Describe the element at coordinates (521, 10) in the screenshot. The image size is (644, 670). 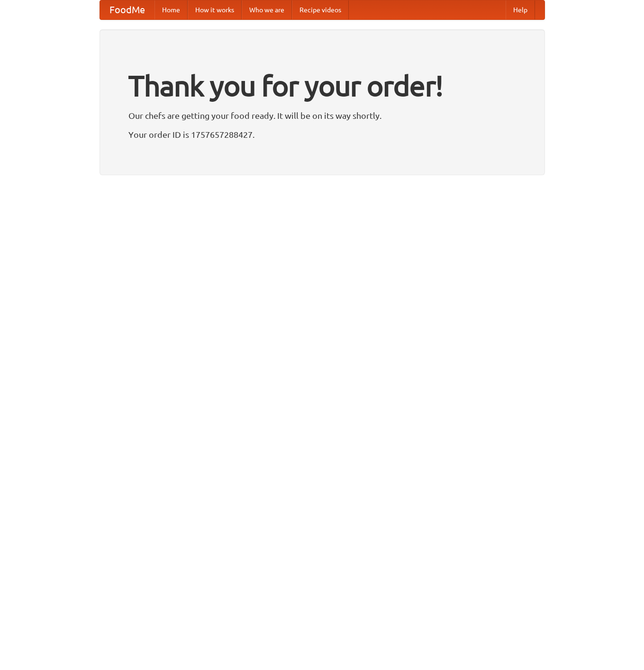
I see `a: Help` at that location.